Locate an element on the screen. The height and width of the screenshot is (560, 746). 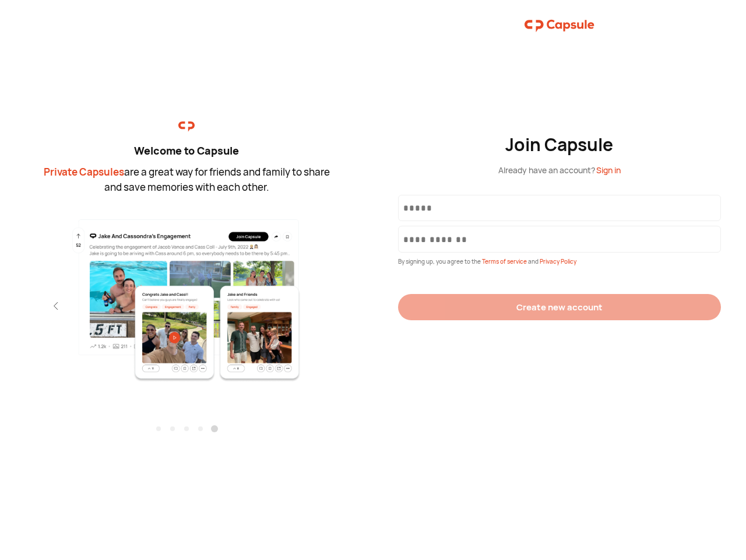
span: Privacy Policy is located at coordinates (558, 261).